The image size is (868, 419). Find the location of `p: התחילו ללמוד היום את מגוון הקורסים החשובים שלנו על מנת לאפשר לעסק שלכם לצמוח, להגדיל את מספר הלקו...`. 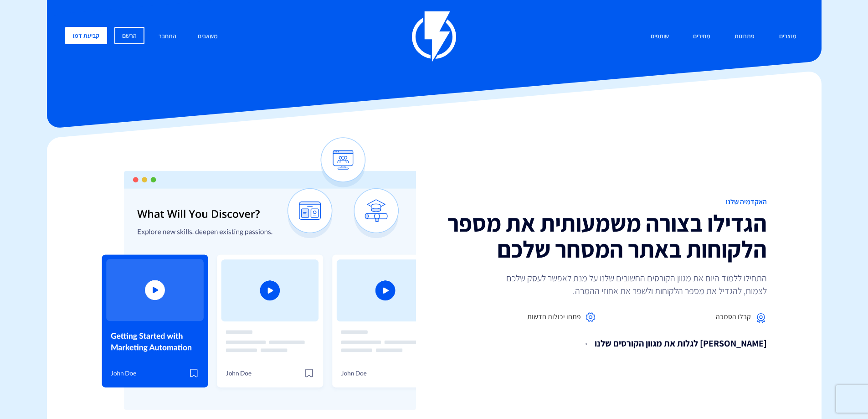

p: התחילו ללמוד היום את מגוון הקורסים החשובים שלנו על מנת לאפשר לעסק שלכם לצמוח, להגדיל את מספר הלקו... is located at coordinates (630, 284).